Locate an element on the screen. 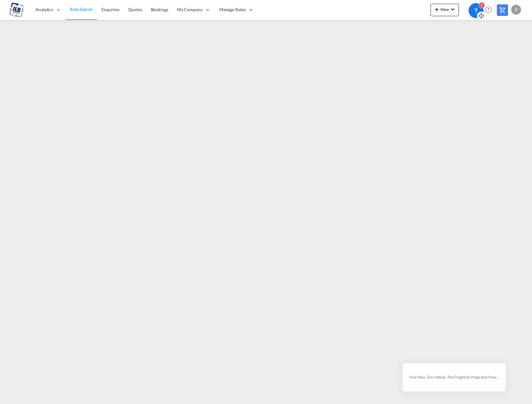  span: My Company is located at coordinates (190, 9).